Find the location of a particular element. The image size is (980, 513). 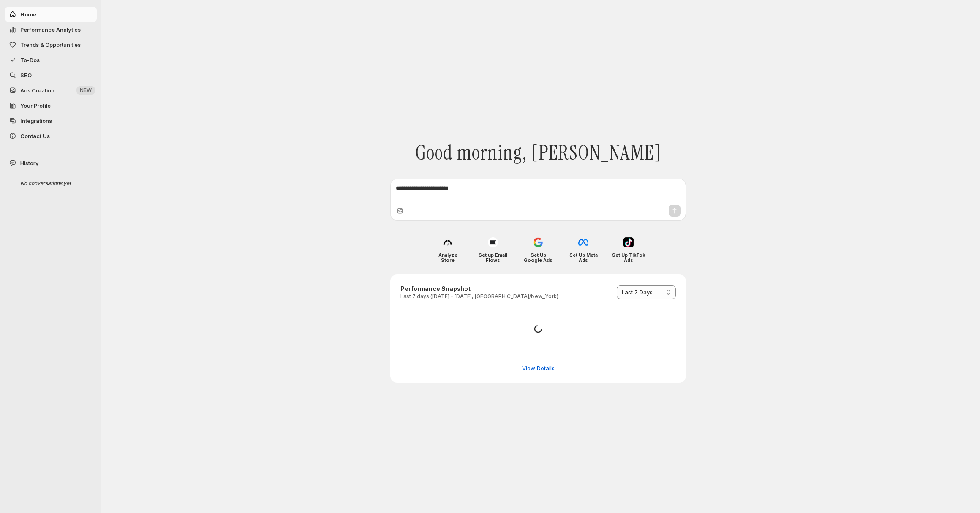

button: Upload image is located at coordinates (400, 211).